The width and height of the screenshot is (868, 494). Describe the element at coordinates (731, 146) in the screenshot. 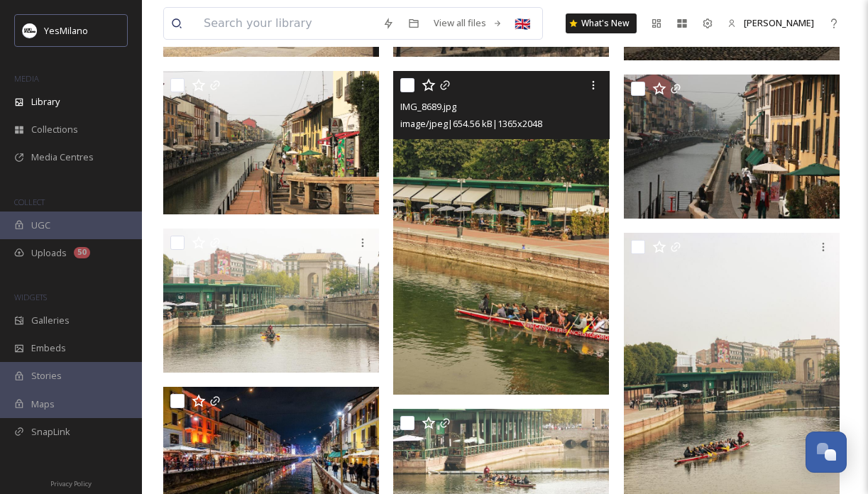

I see `img: IMG_8695.jpg` at that location.